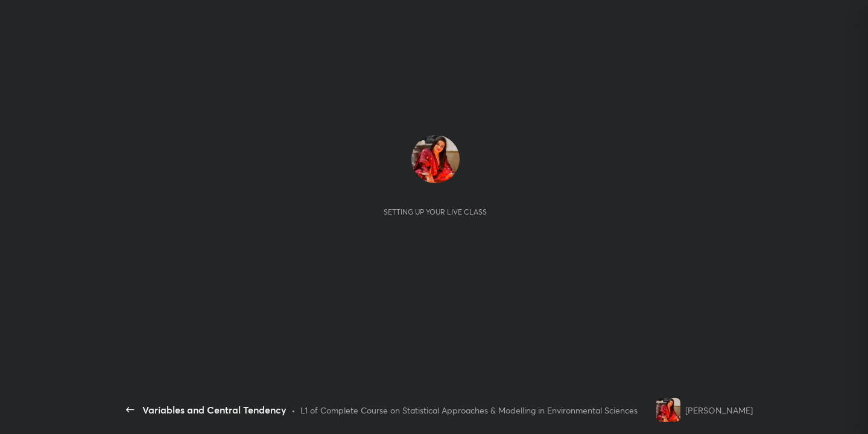 This screenshot has width=868, height=434. I want to click on div: Setting up your live class, so click(435, 212).